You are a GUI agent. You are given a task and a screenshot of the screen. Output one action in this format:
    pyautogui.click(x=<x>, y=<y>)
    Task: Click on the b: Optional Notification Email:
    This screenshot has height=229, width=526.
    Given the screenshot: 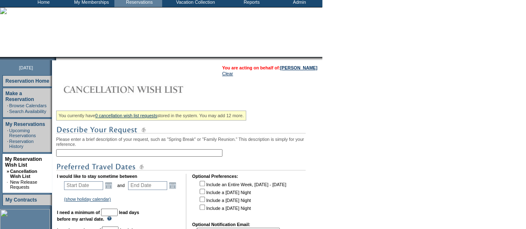 What is the action you would take?
    pyautogui.click(x=221, y=224)
    